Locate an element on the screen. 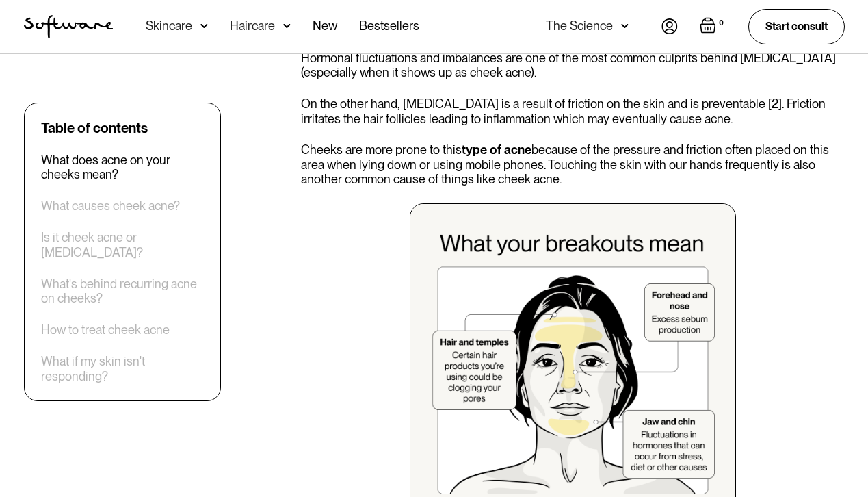 Image resolution: width=868 pixels, height=497 pixels. div: What does acne on your cheeks mean? is located at coordinates (123, 167).